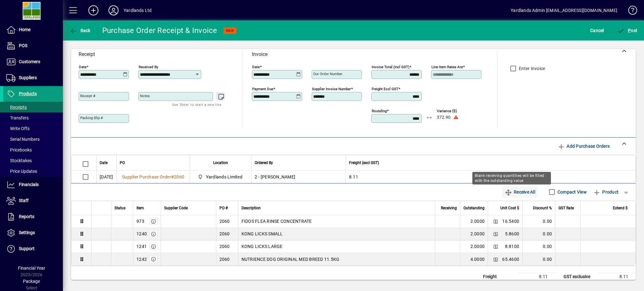  Describe the element at coordinates (104, 163) in the screenshot. I see `span: Date` at that location.